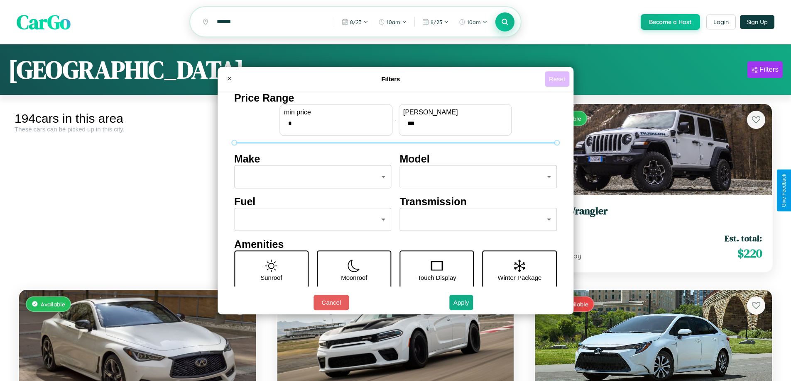 Image resolution: width=791 pixels, height=381 pixels. I want to click on button: Become a Host, so click(670, 22).